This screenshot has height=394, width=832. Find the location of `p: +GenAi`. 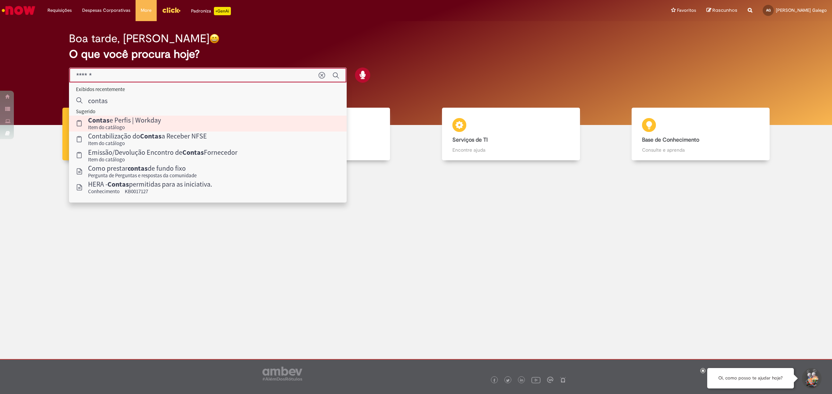

p: +GenAi is located at coordinates (222, 11).